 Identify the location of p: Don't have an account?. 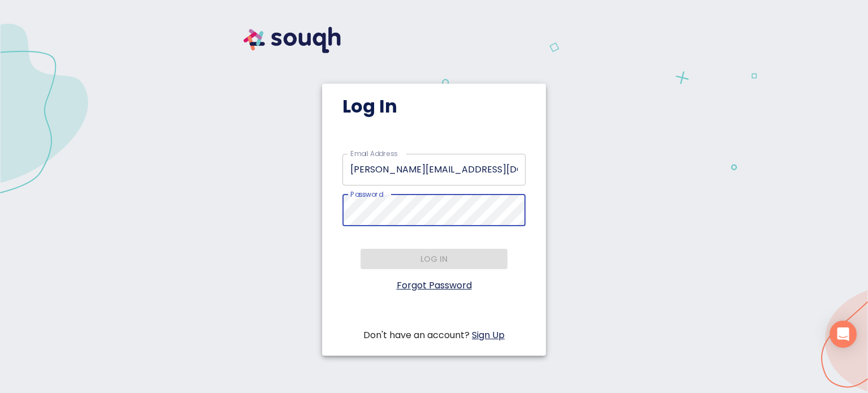
(434, 335).